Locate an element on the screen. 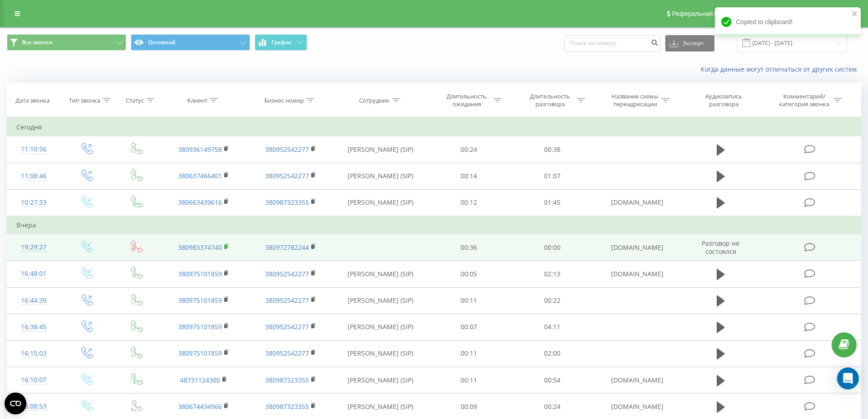  input: Поиск по номеру is located at coordinates (612, 43).